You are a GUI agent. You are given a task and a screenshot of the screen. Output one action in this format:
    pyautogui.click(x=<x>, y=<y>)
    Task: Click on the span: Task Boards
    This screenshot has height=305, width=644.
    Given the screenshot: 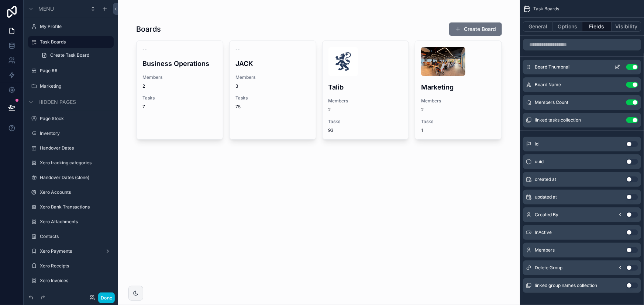 What is the action you would take?
    pyautogui.click(x=546, y=9)
    